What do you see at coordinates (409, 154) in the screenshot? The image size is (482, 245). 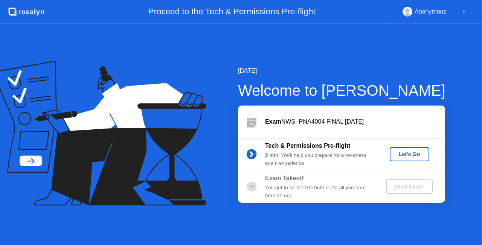 I see `button: Let's Go` at bounding box center [409, 154].